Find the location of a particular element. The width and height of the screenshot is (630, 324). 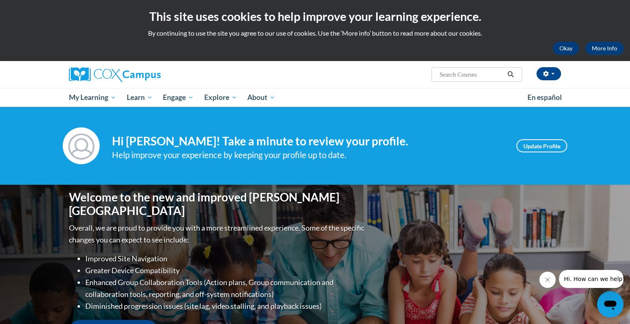

span: My Learning is located at coordinates (92, 98).